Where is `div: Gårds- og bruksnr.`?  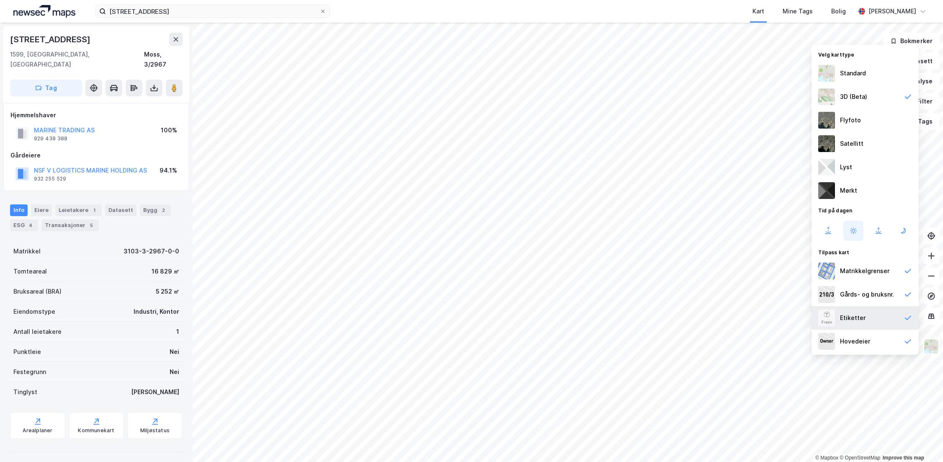 div: Gårds- og bruksnr. is located at coordinates (867, 294).